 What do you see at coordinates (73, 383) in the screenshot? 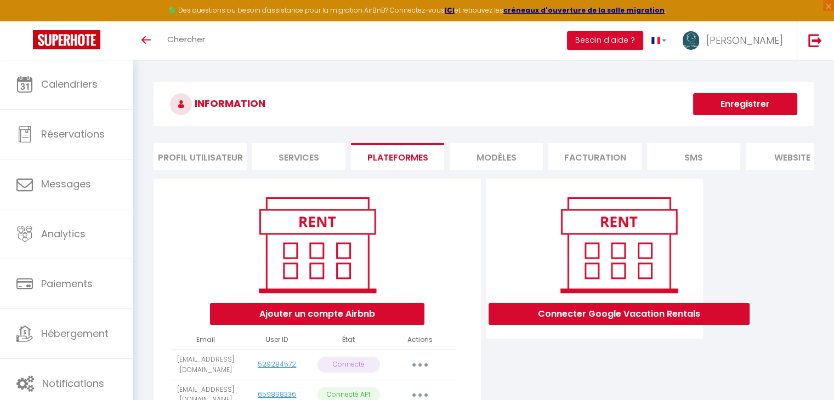
I see `span: Notifications` at bounding box center [73, 383].